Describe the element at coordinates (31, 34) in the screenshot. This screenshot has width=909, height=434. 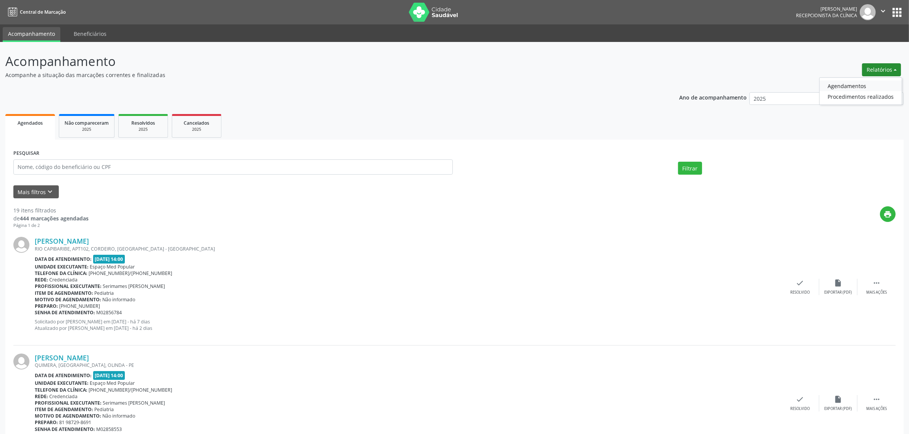
I see `a: Acompanhamento` at that location.